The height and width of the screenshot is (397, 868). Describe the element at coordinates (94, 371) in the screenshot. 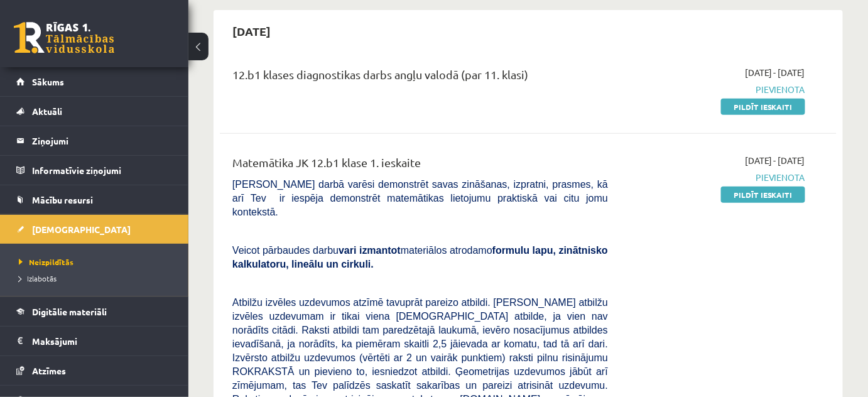

I see `a: Atzīmes` at that location.